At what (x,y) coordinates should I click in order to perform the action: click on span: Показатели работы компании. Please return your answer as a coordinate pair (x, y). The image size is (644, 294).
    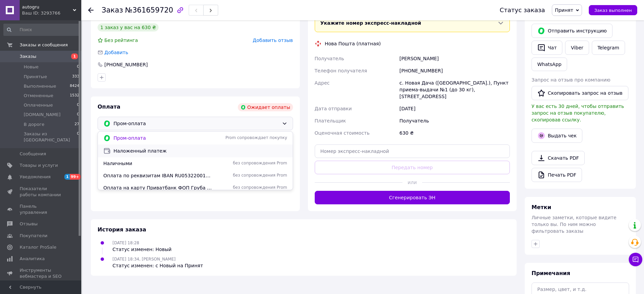
    Looking at the image, I should click on (41, 192).